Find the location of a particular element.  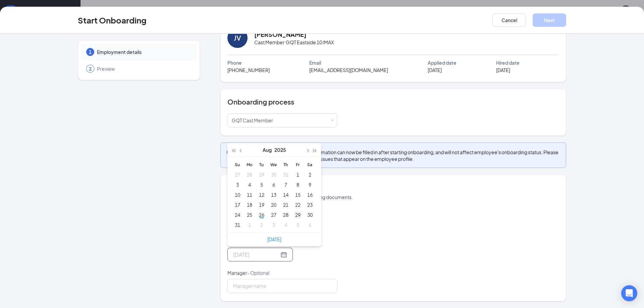

td: 2025-07-29 is located at coordinates (262, 175).